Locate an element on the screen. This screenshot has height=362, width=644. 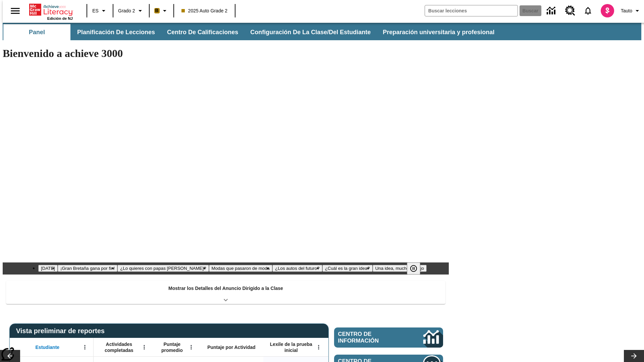
button: Diapositiva 6 ¿Cuál es la gran idea? is located at coordinates (347, 268).